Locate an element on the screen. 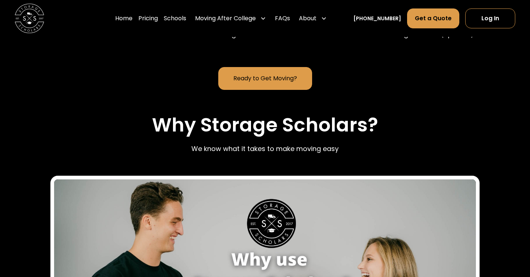  a: Schools is located at coordinates (175, 18).